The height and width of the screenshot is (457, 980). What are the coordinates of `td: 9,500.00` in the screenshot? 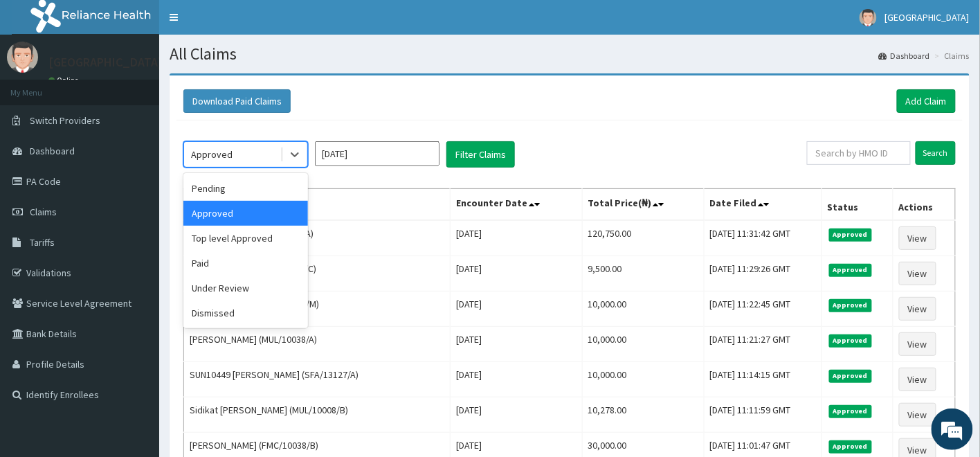 It's located at (643, 273).